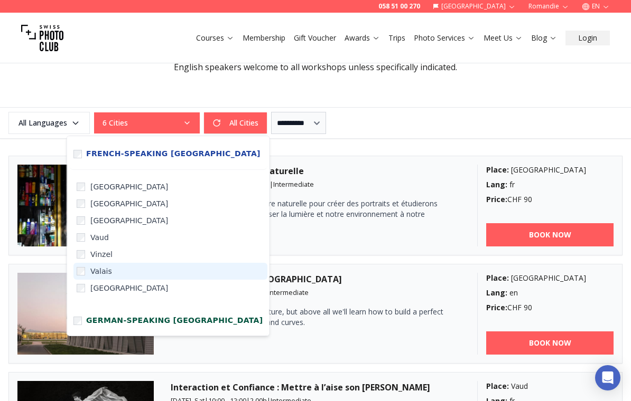 The width and height of the screenshot is (631, 401). Describe the element at coordinates (101, 271) in the screenshot. I see `span: Valais` at that location.